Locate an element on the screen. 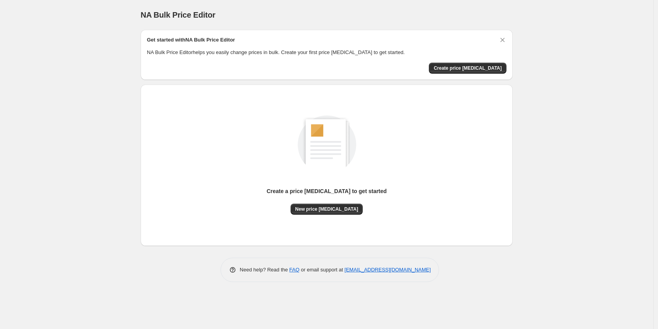 The height and width of the screenshot is (329, 658). p: NA Bulk Price Editor helps you easily change prices in bulk. Create your first price [MEDICAL_DAT... is located at coordinates (327, 52).